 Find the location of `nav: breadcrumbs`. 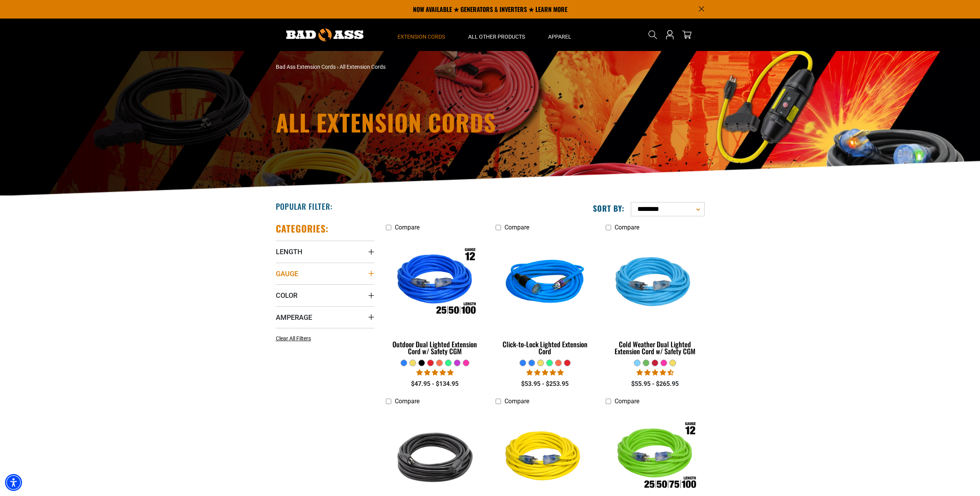

nav: breadcrumbs is located at coordinates (417, 67).